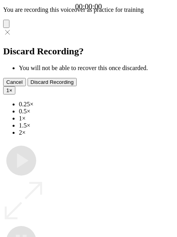 The image size is (177, 237). Describe the element at coordinates (97, 133) in the screenshot. I see `li: 2×` at that location.